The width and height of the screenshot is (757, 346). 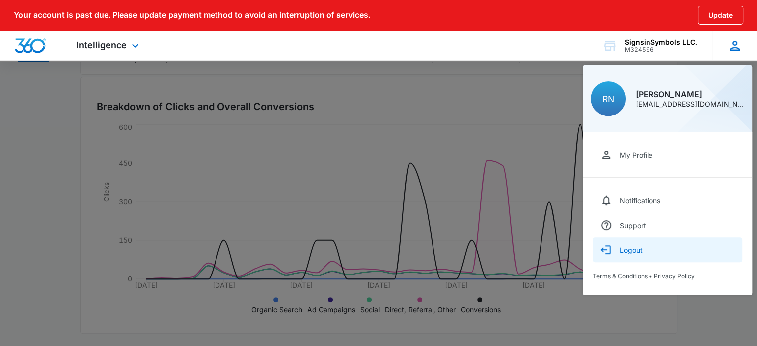 I want to click on div: My Profile, so click(x=636, y=155).